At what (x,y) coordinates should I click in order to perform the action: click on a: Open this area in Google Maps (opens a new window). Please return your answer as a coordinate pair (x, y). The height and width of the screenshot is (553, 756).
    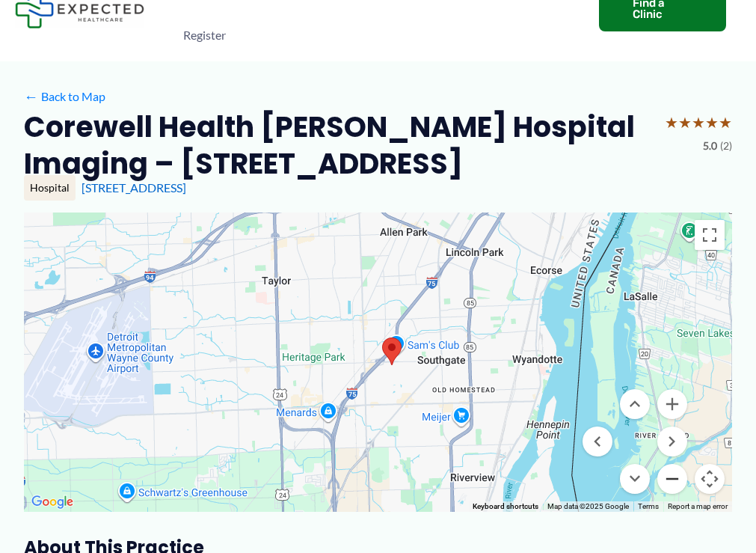
    Looking at the image, I should click on (52, 502).